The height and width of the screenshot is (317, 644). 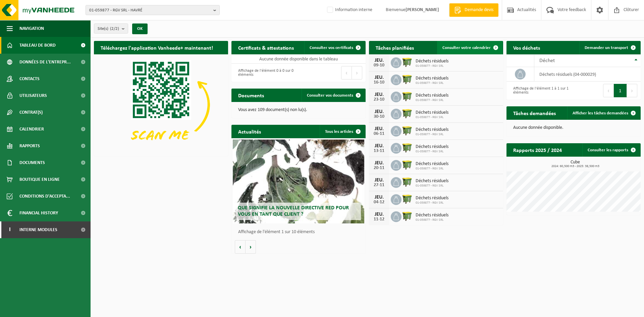 I want to click on div: Affichage de l'élément 1 à 1 sur 1 éléments, so click(x=540, y=91).